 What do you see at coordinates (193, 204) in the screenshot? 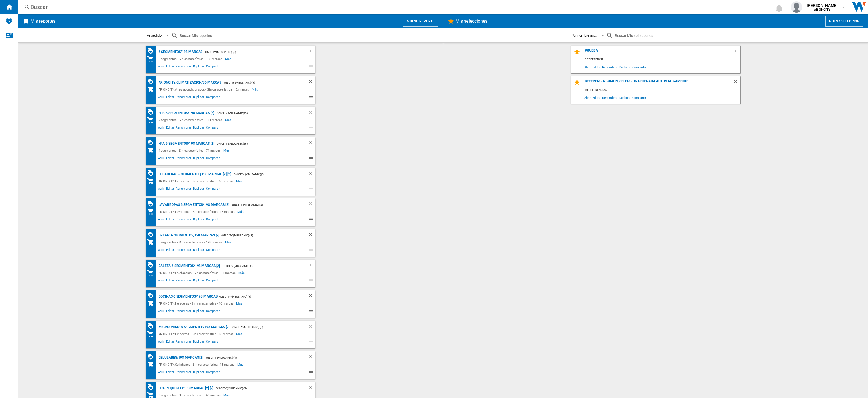
I see `div: Lavarropas 6 segmentos/198 marcas [2]` at bounding box center [193, 204].